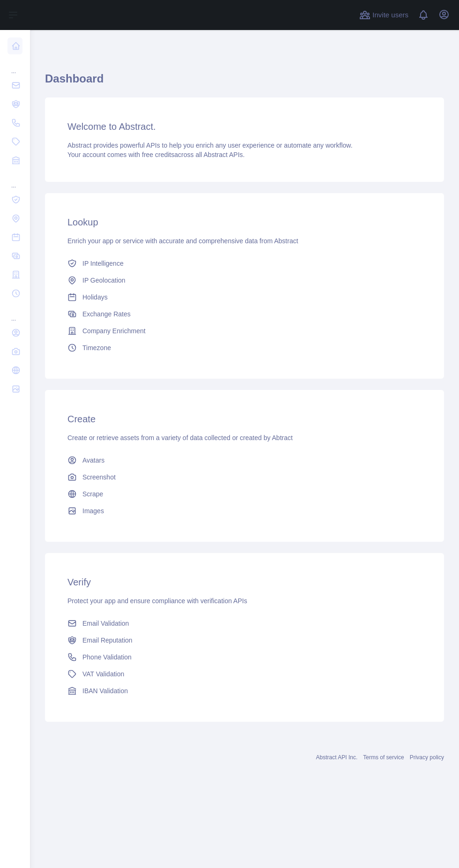 The width and height of the screenshot is (459, 868). I want to click on a: Phone Validation, so click(244, 657).